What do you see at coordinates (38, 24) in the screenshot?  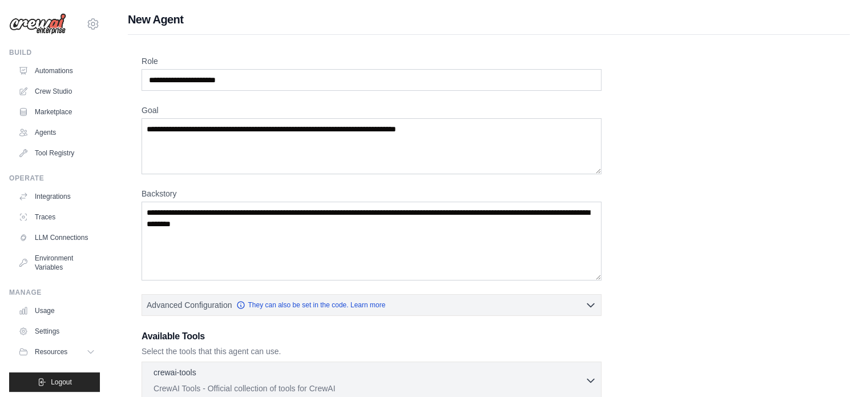 I see `img: Logo` at bounding box center [38, 24].